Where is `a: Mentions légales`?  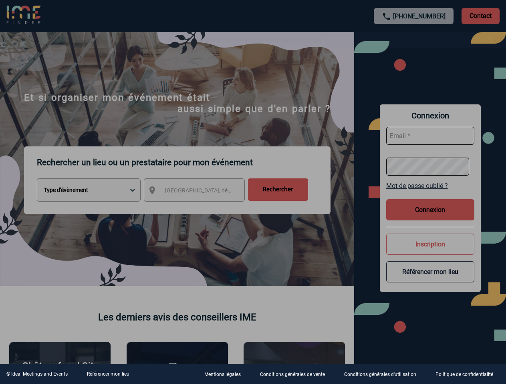
a: Mentions légales is located at coordinates (225, 374).